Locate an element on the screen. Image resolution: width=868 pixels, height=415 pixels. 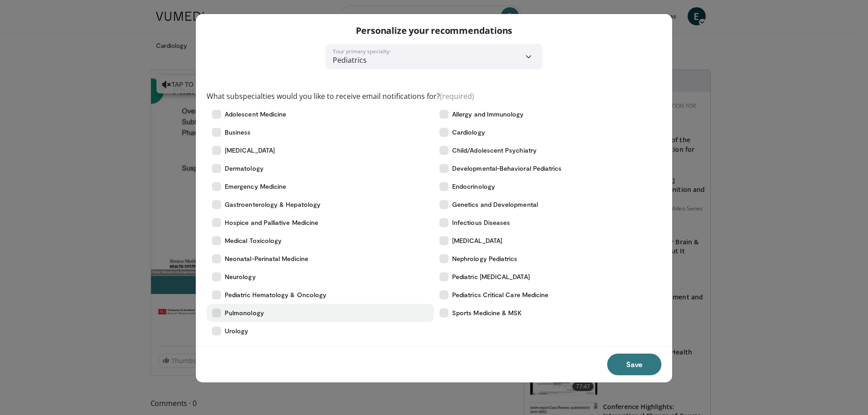
span: Pulmonology is located at coordinates (244, 313).